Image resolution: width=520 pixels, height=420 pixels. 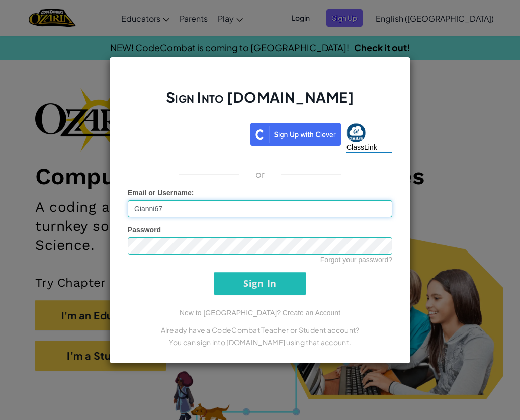 I want to click on span: Password, so click(x=145, y=230).